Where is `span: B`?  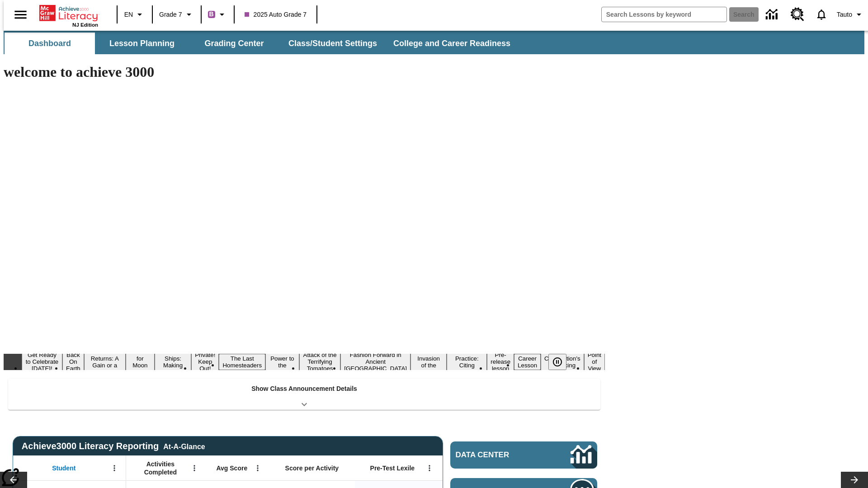
span: B is located at coordinates (212, 14).